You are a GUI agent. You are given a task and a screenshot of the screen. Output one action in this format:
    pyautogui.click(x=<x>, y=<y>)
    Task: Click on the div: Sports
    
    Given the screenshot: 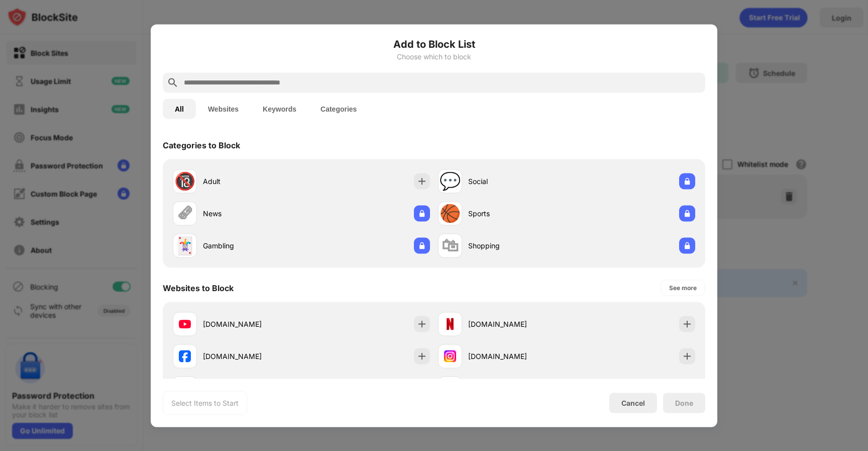 What is the action you would take?
    pyautogui.click(x=517, y=213)
    